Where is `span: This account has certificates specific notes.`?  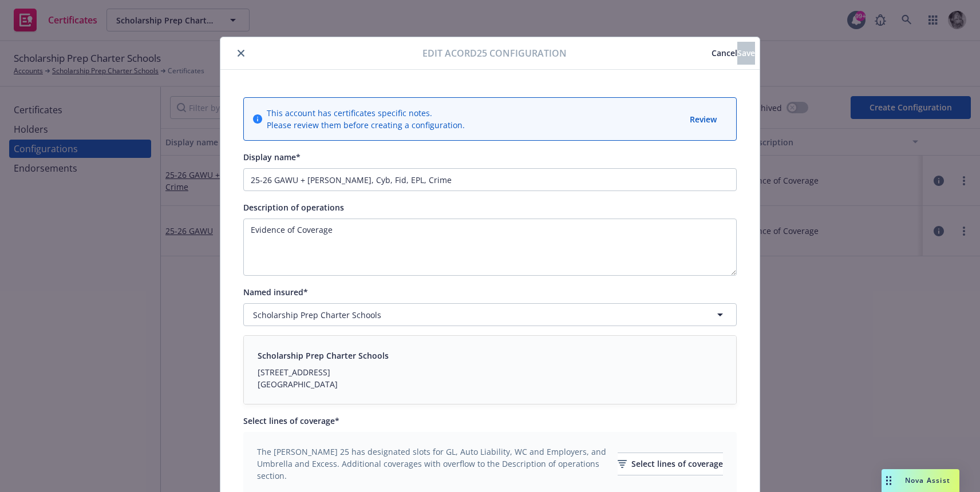
span: This account has certificates specific notes. is located at coordinates (366, 113).